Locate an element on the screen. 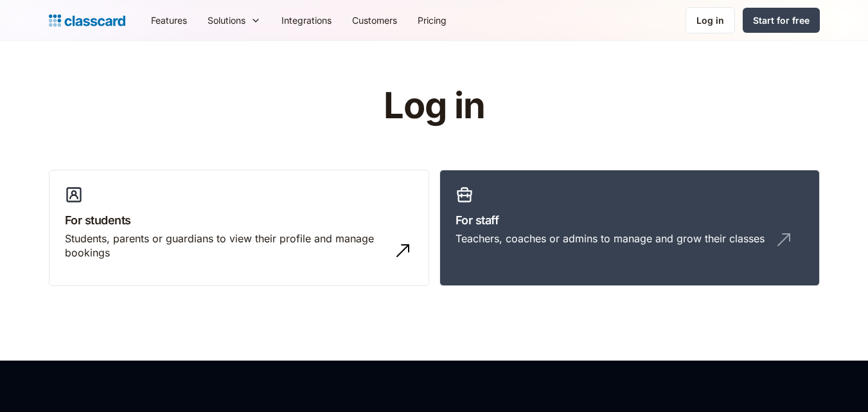  div: Log in is located at coordinates (710, 20).